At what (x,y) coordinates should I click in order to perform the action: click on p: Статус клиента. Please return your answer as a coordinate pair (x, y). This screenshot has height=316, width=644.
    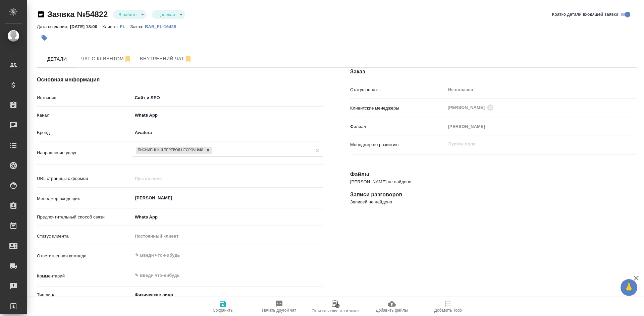
    Looking at the image, I should click on (84, 236).